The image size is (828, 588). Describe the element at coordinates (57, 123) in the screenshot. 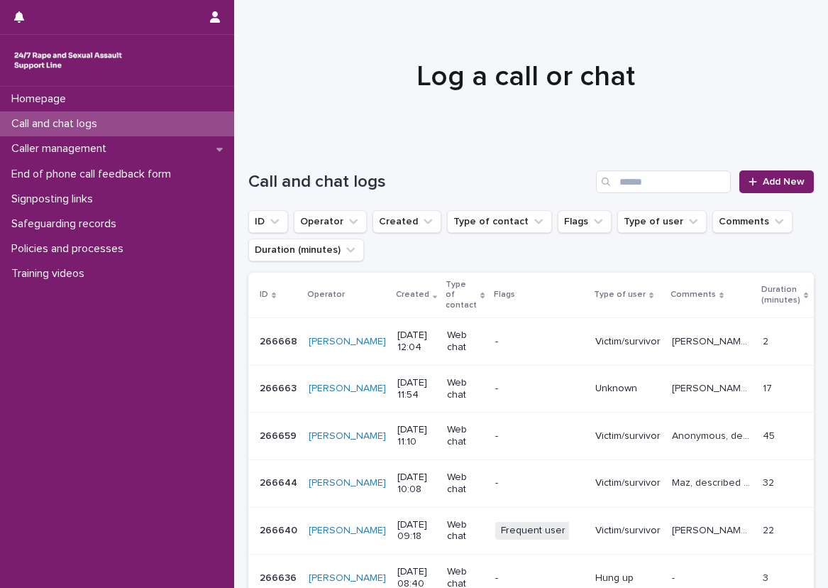

I see `p: Call and chat logs` at that location.